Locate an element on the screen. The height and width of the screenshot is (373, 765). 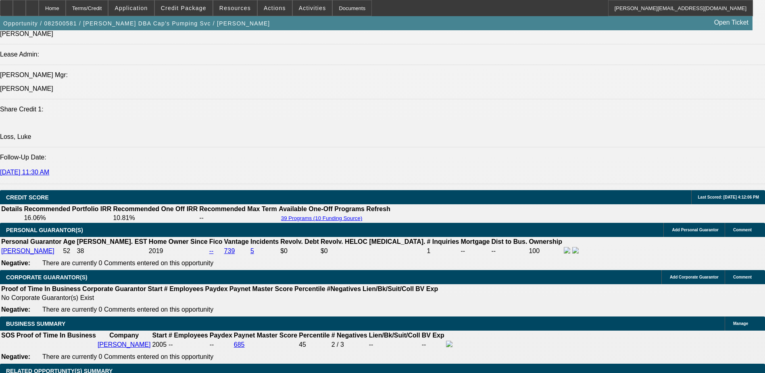
td: 38 is located at coordinates (112, 251).